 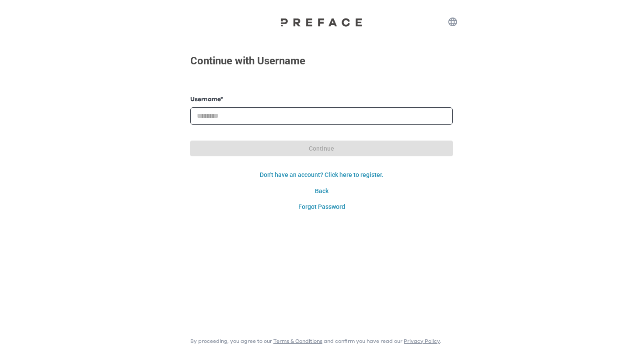 I want to click on button: Back, so click(x=321, y=191).